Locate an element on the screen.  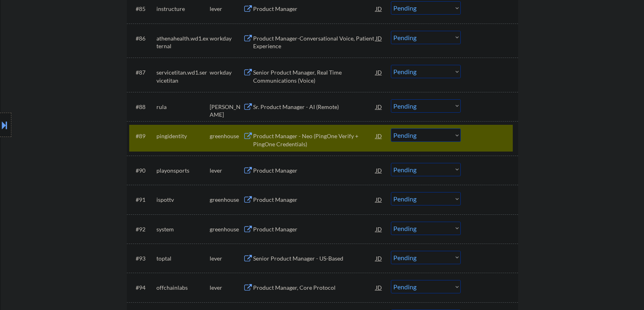
div: toptal is located at coordinates (183, 258).